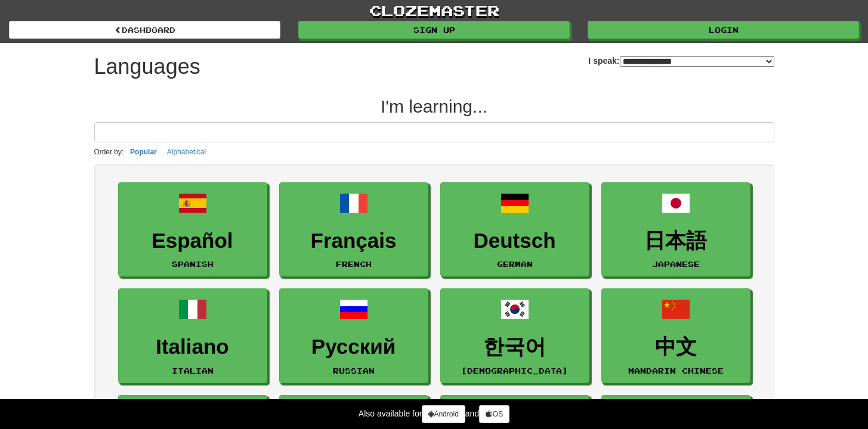 This screenshot has height=429, width=868. I want to click on h3: Español, so click(192, 241).